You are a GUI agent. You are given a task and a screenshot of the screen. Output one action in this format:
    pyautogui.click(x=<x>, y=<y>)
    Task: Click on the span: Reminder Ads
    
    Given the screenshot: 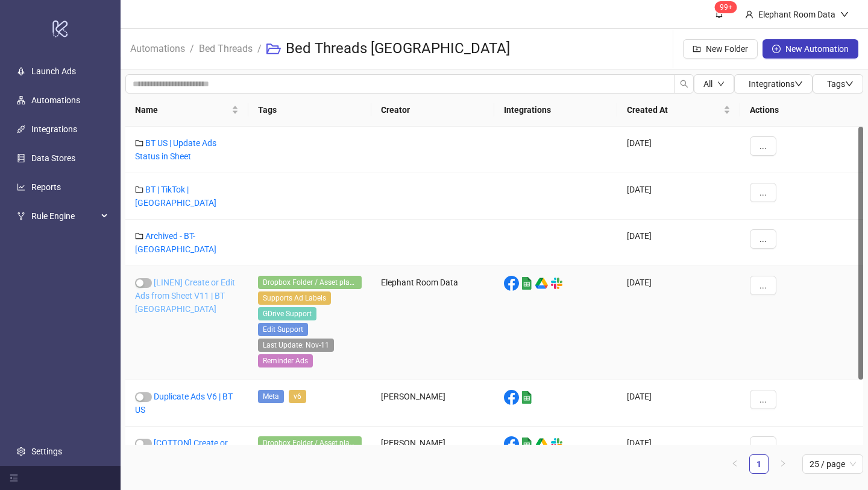 What is the action you would take?
    pyautogui.click(x=285, y=360)
    